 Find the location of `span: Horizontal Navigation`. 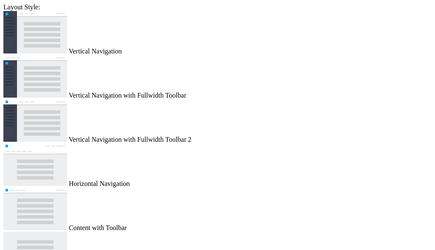

span: Horizontal Navigation is located at coordinates (99, 183).